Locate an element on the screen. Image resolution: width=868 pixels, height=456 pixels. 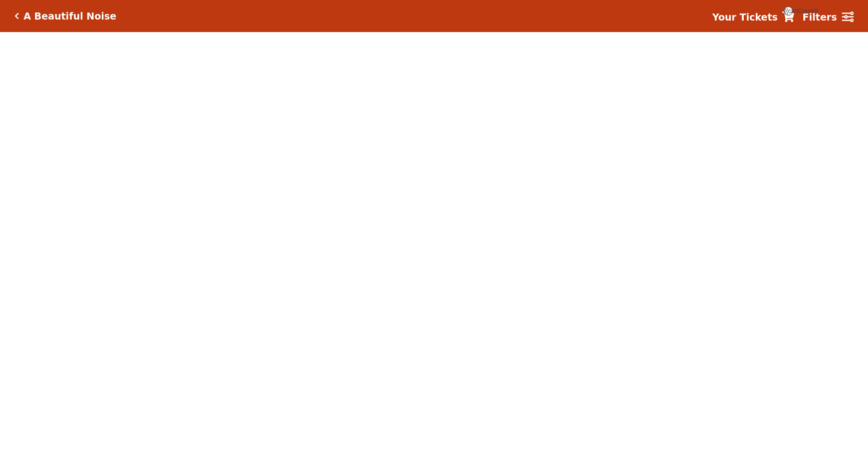
strong: Filters is located at coordinates (819, 17).